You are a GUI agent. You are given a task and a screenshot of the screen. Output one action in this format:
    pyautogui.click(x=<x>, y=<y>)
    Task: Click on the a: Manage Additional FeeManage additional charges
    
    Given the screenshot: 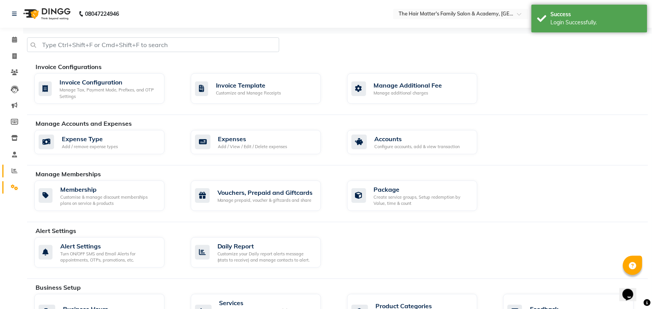 What is the action you would take?
    pyautogui.click(x=420, y=88)
    